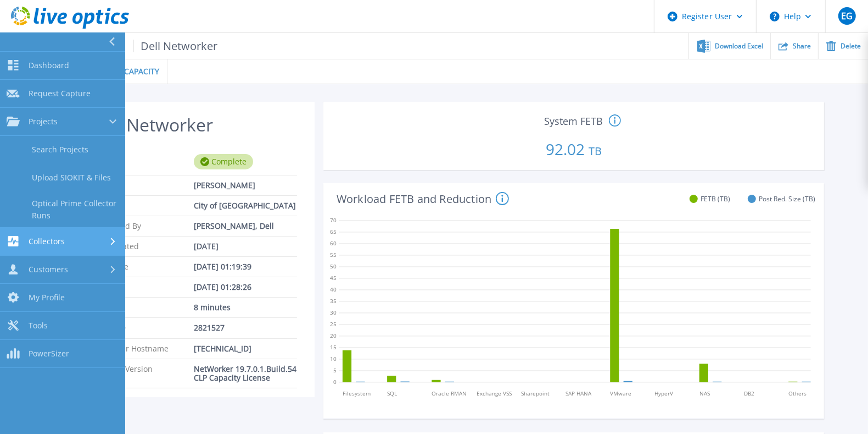 Image resolution: width=868 pixels, height=434 pixels. Describe the element at coordinates (333, 219) in the screenshot. I see `text: 70` at that location.